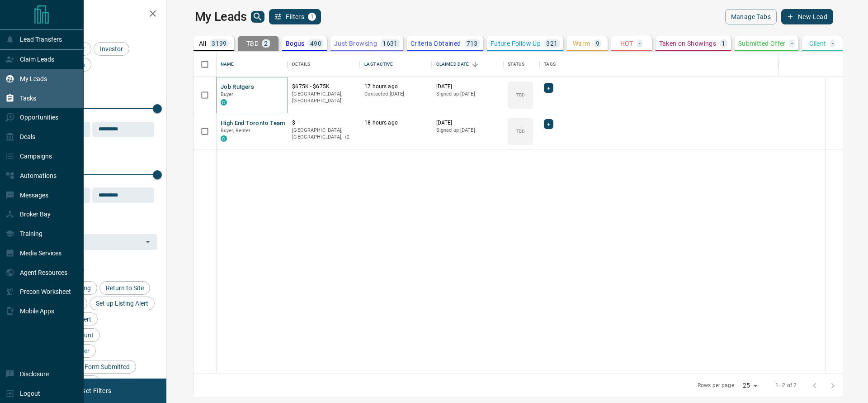 This screenshot has height=403, width=868. I want to click on p: Warm, so click(581, 44).